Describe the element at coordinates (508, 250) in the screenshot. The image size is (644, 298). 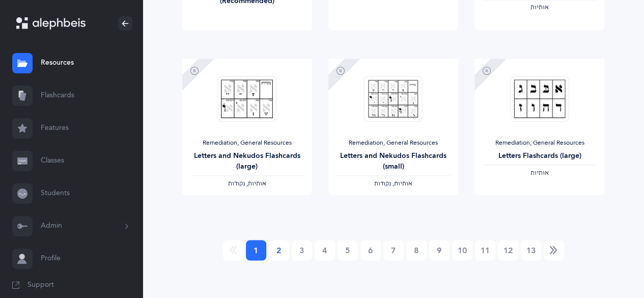
I see `a: 12` at that location.